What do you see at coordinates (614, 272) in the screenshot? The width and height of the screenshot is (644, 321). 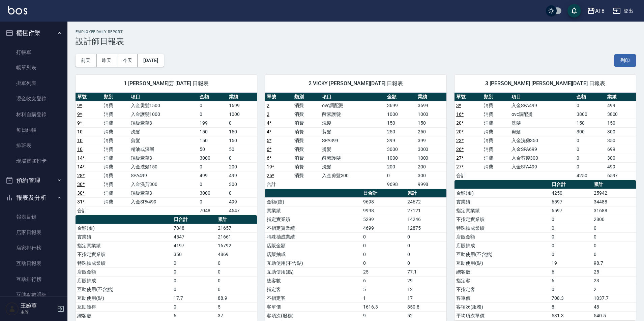 I see `td: 25` at bounding box center [614, 272].